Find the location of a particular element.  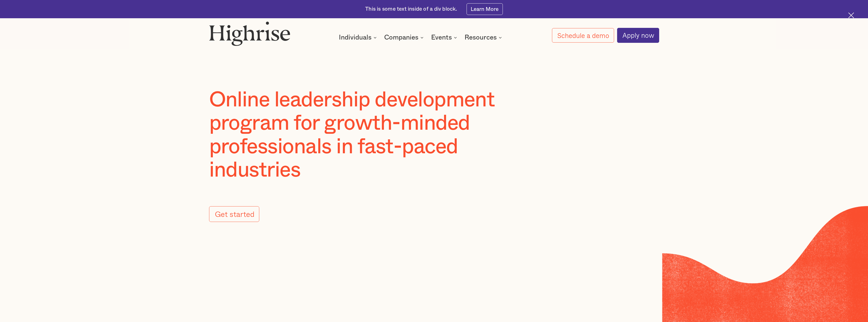

a: Learn More is located at coordinates (485, 9).